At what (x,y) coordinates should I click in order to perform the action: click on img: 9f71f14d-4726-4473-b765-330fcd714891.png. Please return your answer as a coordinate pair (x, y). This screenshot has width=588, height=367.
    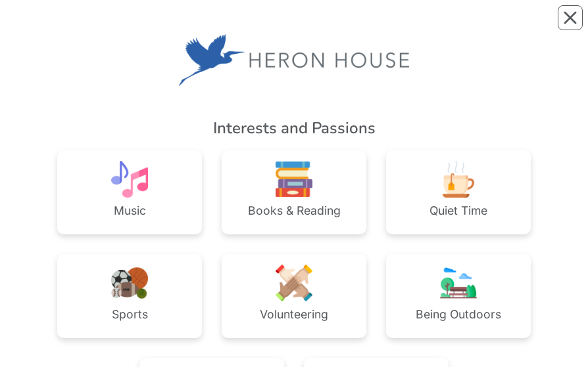
    Looking at the image, I should click on (130, 179).